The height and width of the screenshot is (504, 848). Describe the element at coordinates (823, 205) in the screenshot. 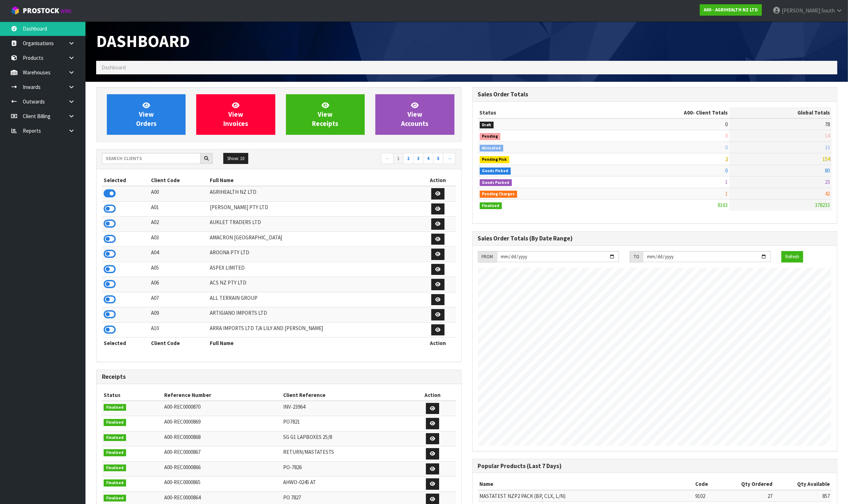

I see `span: 378233` at that location.